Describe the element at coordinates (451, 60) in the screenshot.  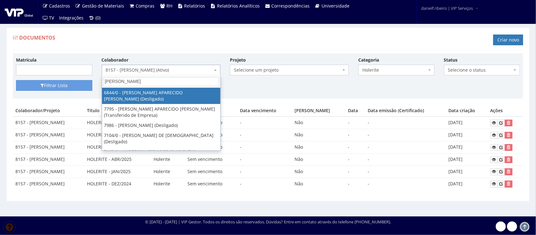
I see `label: Status` at that location.